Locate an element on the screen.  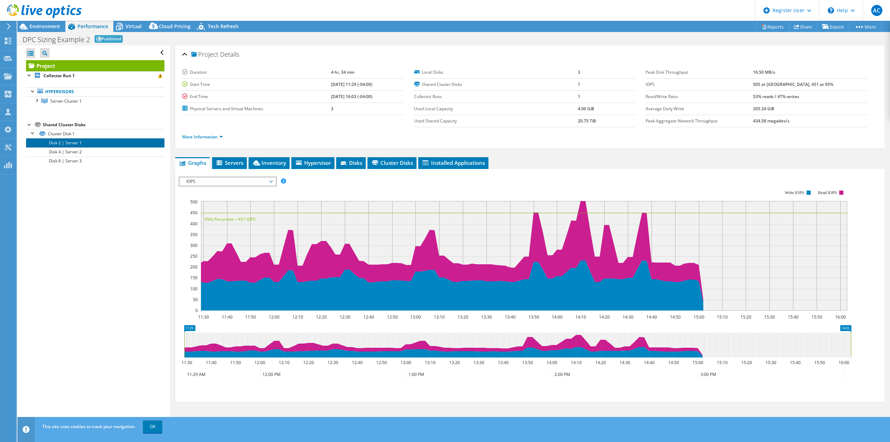
text: 350 is located at coordinates (194, 234).